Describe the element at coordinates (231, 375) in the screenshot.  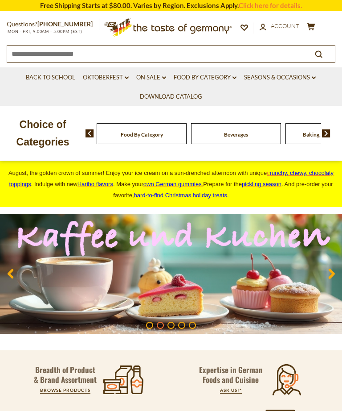
I see `p: Expertise in German Foods and Cuisine` at that location.